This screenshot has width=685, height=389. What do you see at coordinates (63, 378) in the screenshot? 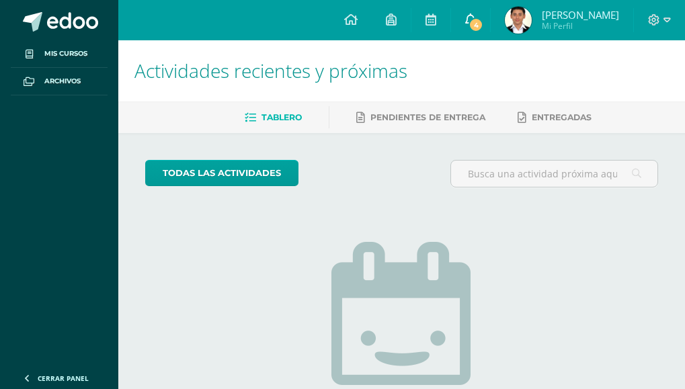
I see `span: Cerrar panel` at bounding box center [63, 378].